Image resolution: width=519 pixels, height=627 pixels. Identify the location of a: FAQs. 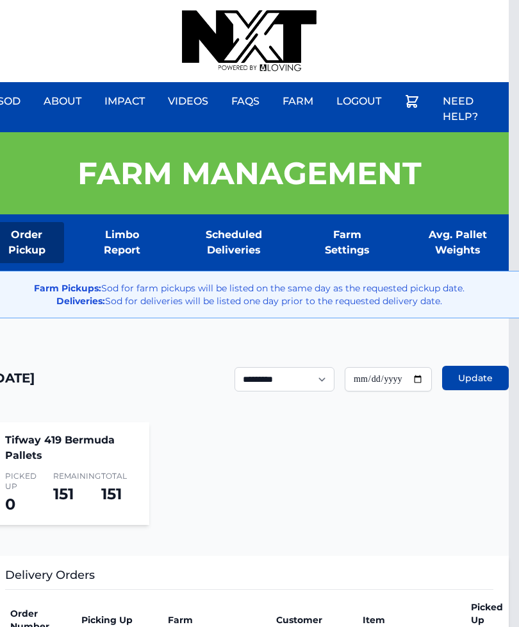
(246, 101).